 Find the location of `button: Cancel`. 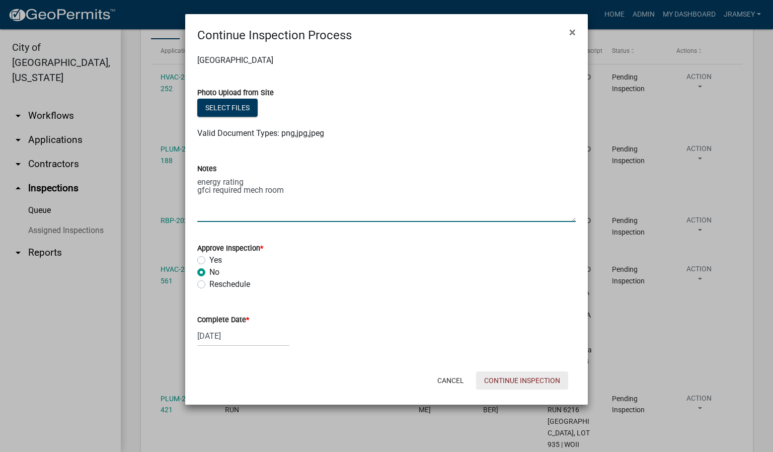

button: Cancel is located at coordinates (450, 380).